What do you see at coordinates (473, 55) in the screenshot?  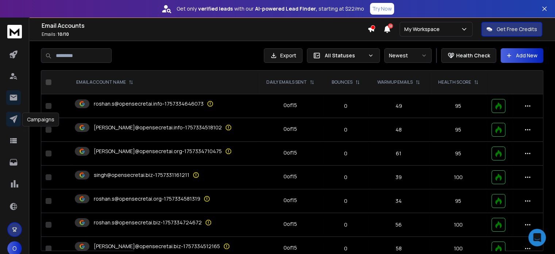 I see `p: Health Check` at bounding box center [473, 55].